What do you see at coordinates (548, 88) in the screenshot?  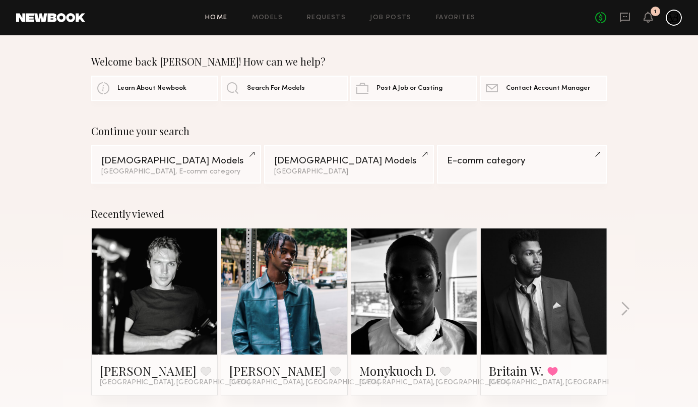 I see `span: Contact Account Manager` at bounding box center [548, 88].